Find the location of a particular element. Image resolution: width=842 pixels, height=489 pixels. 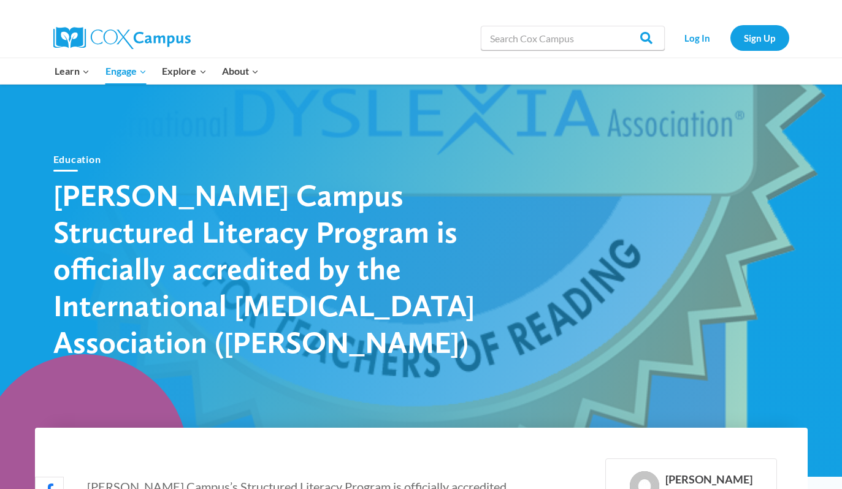

span: Engage is located at coordinates (126, 71).